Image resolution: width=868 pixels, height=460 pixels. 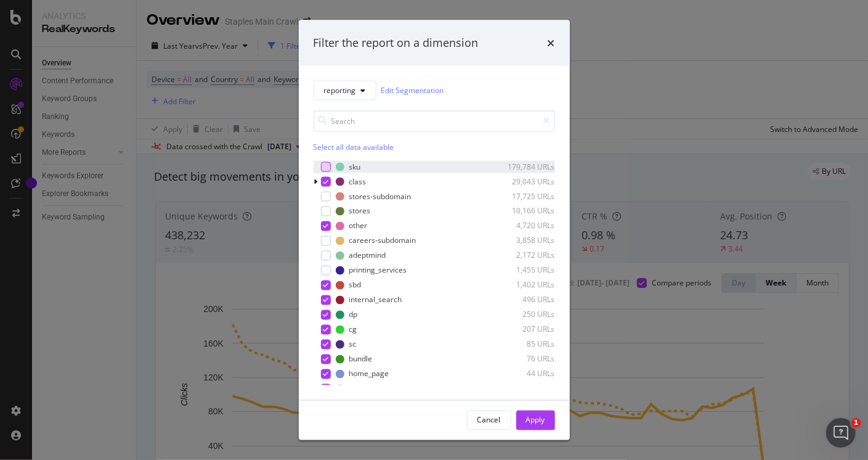 I want to click on button: Apply, so click(x=535, y=419).